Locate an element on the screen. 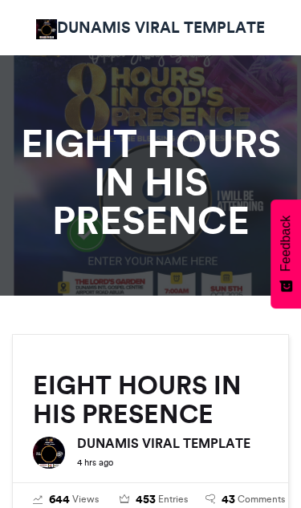  h1: EIGHT HOURS IN HIS PRESENCE is located at coordinates (150, 182).